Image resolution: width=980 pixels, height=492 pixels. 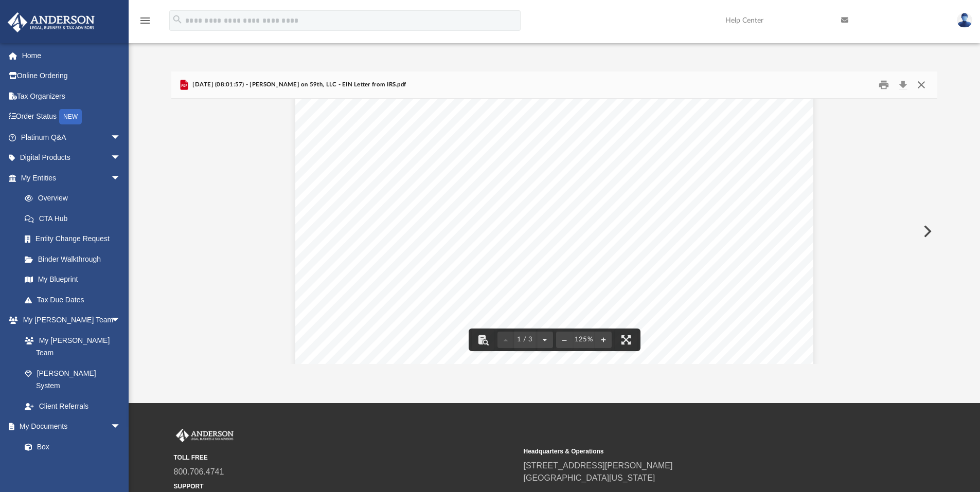 I want to click on a: Platinum Q&Aarrow_drop_down, so click(x=71, y=138).